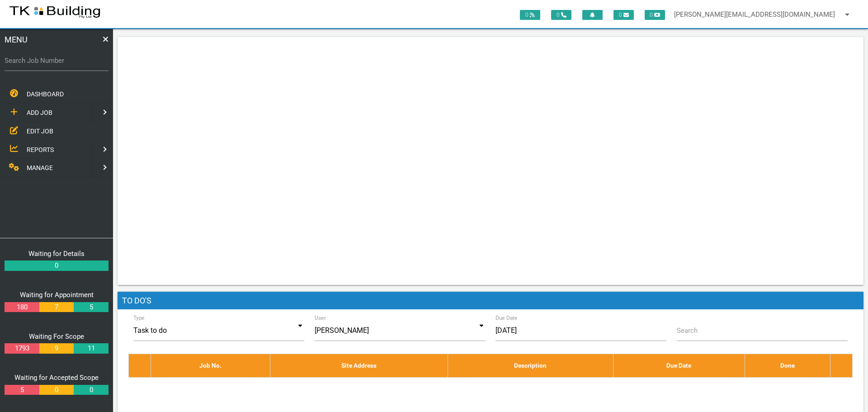 This screenshot has width=868, height=412. Describe the element at coordinates (490, 301) in the screenshot. I see `h1: To Do's` at that location.